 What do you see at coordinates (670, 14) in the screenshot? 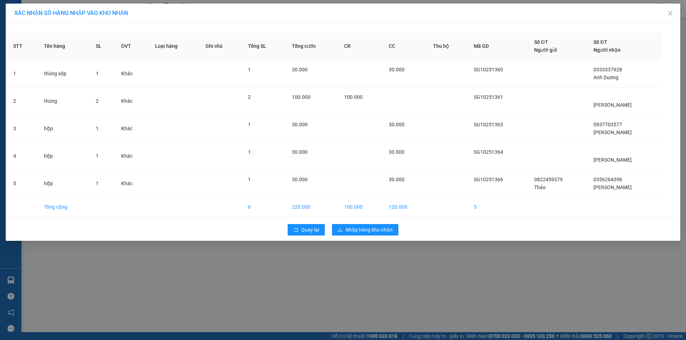
I see `button: Close` at bounding box center [670, 14].